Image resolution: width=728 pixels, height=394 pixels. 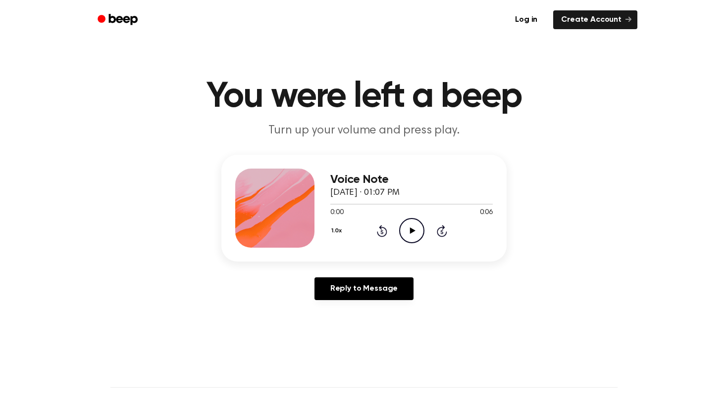 I want to click on a: Log in, so click(x=526, y=20).